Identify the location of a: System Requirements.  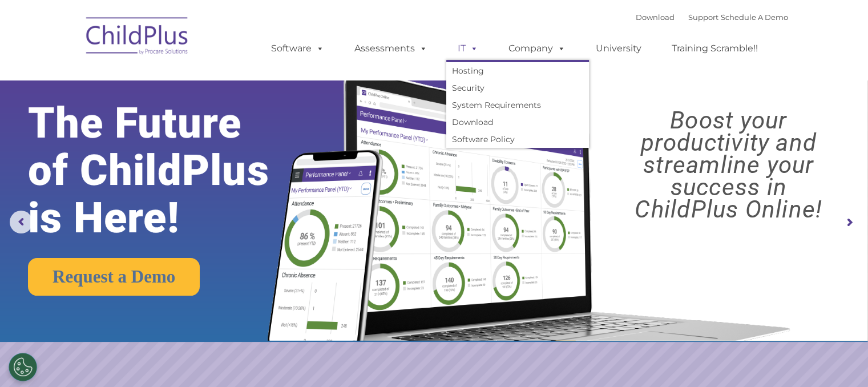
(518, 105).